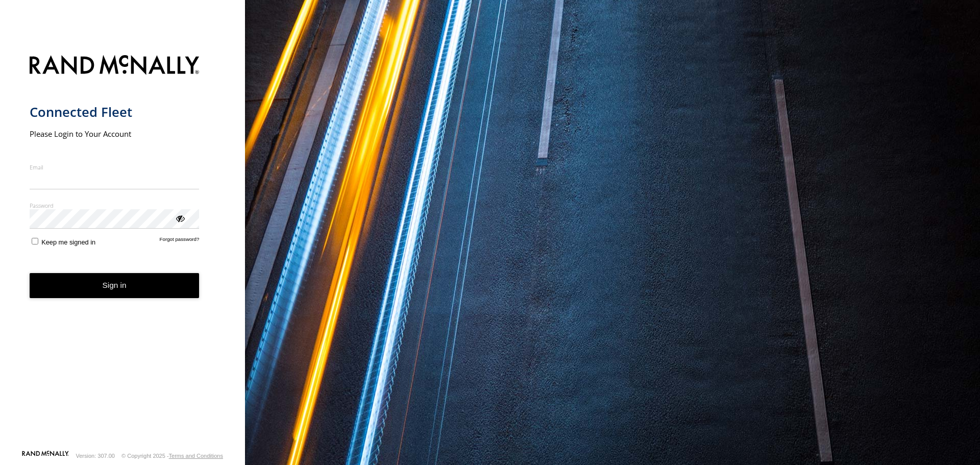  What do you see at coordinates (114, 112) in the screenshot?
I see `h1: Connected Fleet` at bounding box center [114, 112].